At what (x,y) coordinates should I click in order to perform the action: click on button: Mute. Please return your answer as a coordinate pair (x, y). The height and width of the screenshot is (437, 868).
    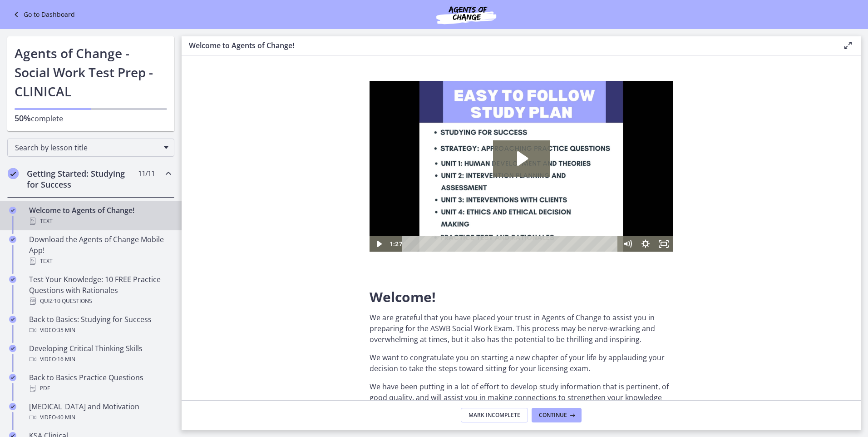
    Looking at the image, I should click on (258, 163).